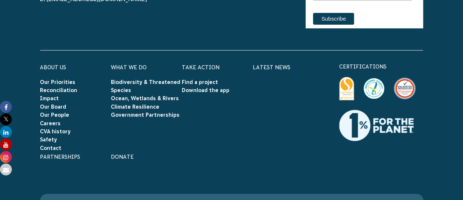  What do you see at coordinates (271, 68) in the screenshot?
I see `a: Latest News` at bounding box center [271, 68].